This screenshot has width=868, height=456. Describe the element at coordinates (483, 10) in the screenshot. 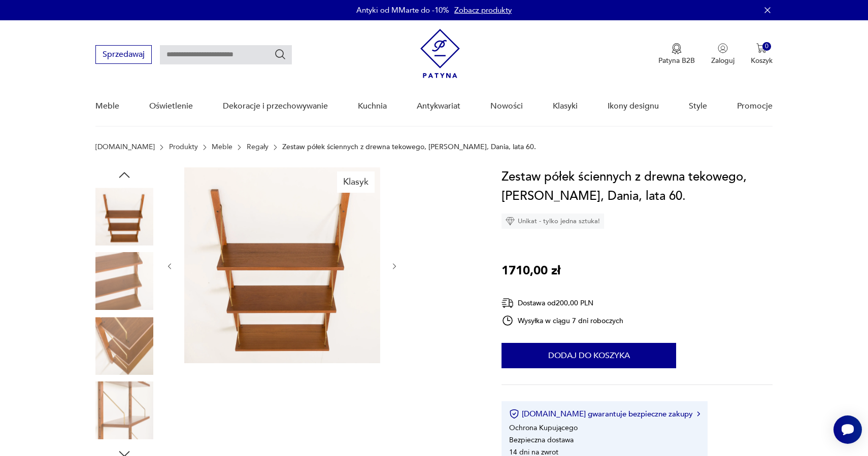

I see `a: Zobacz produkty` at that location.